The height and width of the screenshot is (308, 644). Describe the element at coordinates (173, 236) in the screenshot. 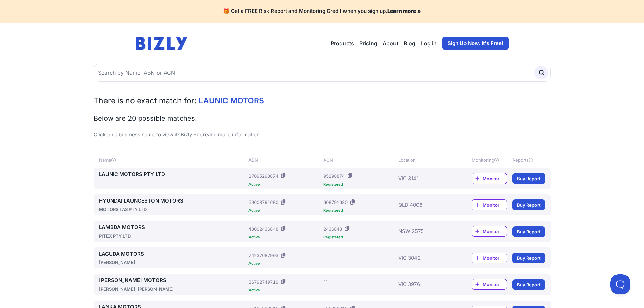

I see `div: PITEX PTY LTD` at that location.